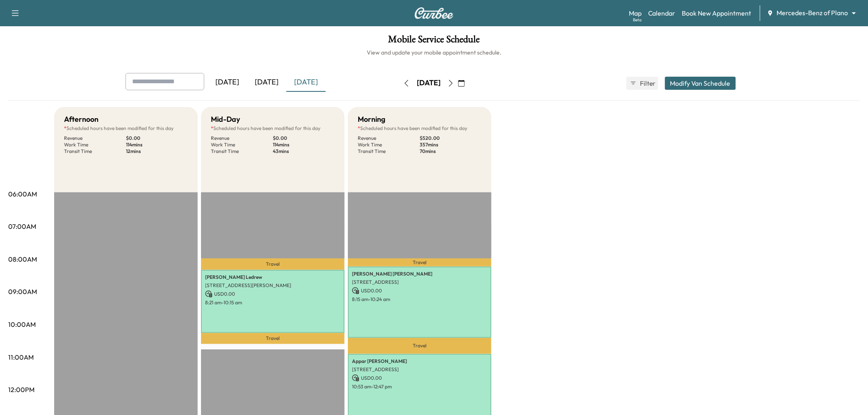 This screenshot has width=868, height=415. I want to click on button: Filter, so click(642, 83).